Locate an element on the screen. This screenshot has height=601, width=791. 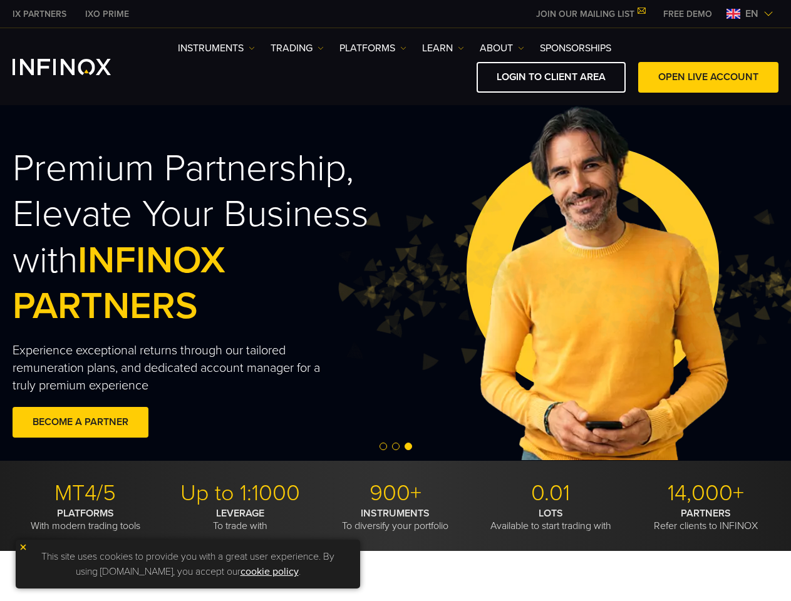
p: MT4/5 is located at coordinates (85, 493).